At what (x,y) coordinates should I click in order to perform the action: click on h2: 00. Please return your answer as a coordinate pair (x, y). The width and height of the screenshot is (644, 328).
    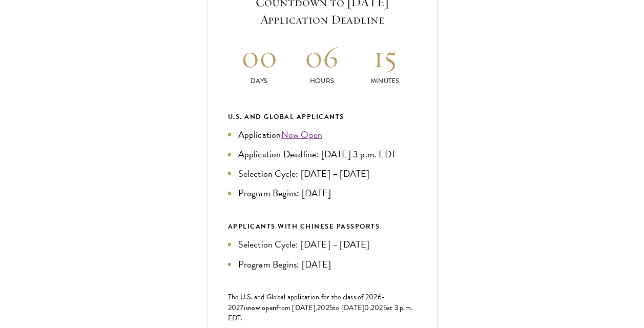
    Looking at the image, I should click on (259, 57).